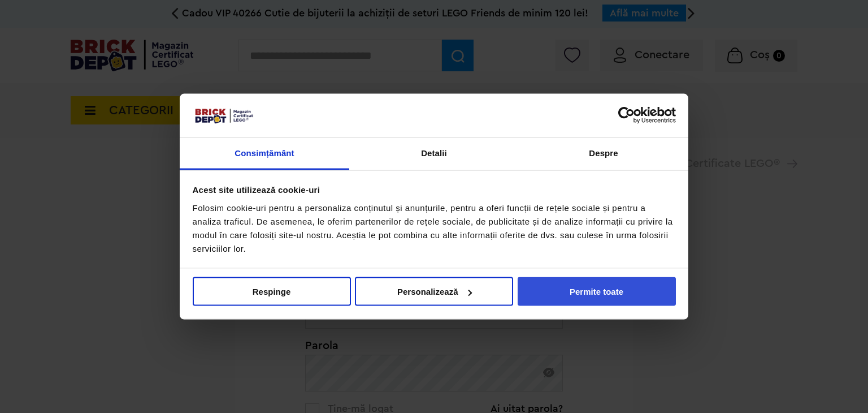 This screenshot has height=413, width=868. I want to click on a: Detalii, so click(434, 153).